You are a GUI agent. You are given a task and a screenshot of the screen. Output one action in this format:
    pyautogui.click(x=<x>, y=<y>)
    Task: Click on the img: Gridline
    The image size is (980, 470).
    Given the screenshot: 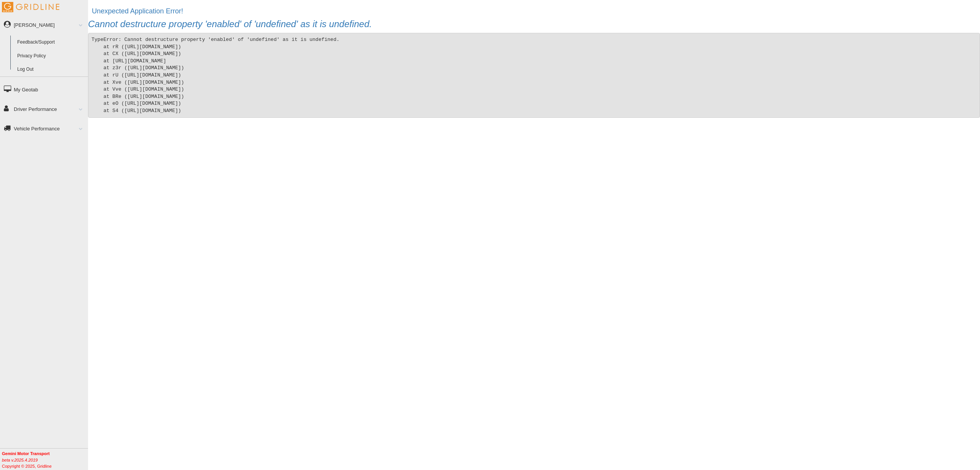 What is the action you would take?
    pyautogui.click(x=31, y=7)
    